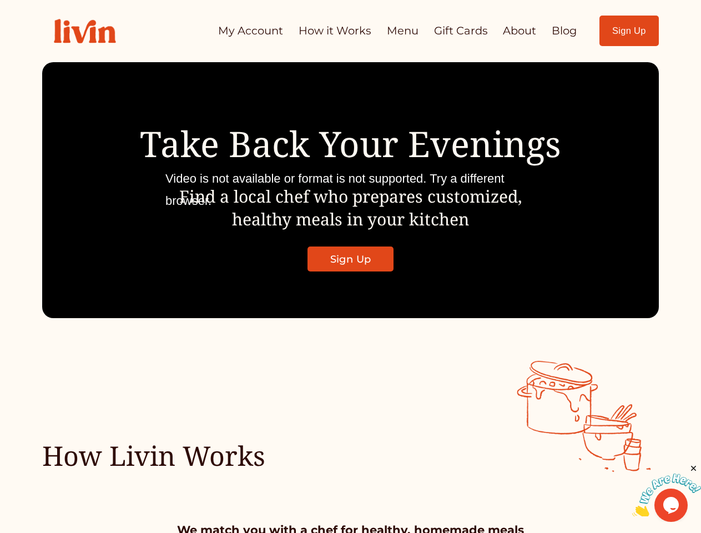 The height and width of the screenshot is (533, 701). What do you see at coordinates (250, 31) in the screenshot?
I see `a: My Account` at bounding box center [250, 31].